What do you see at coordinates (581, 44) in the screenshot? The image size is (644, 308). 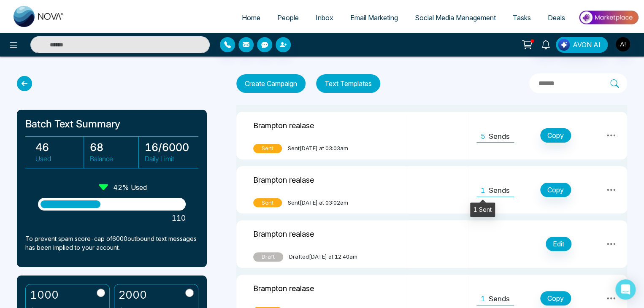 I see `button: AVON AI` at bounding box center [581, 44].